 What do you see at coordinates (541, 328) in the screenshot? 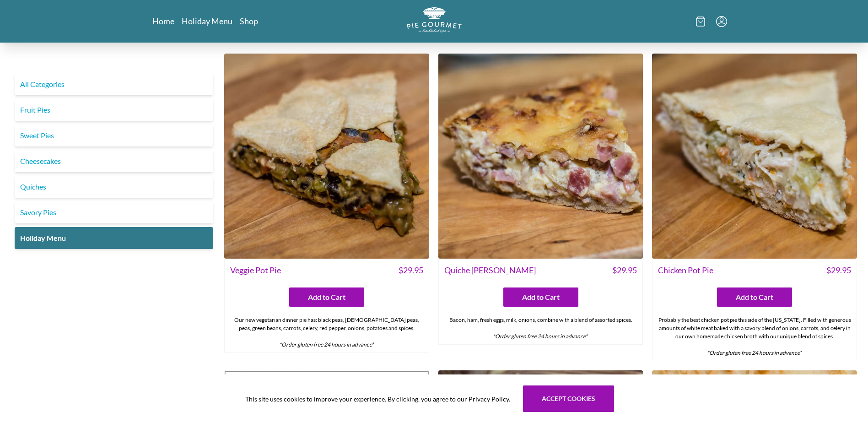
I see `div: Bacon, ham, fresh eggs, milk, onions, combine with a blend of assorted spices.` at bounding box center [541, 328].